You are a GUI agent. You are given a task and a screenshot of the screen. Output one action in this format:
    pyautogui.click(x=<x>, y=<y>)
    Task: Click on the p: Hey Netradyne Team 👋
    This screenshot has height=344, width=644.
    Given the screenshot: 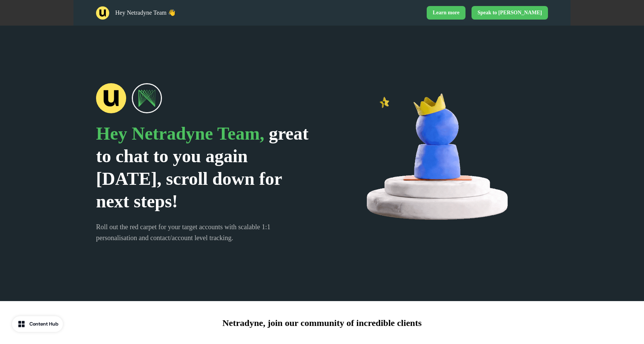 What is the action you would take?
    pyautogui.click(x=145, y=13)
    